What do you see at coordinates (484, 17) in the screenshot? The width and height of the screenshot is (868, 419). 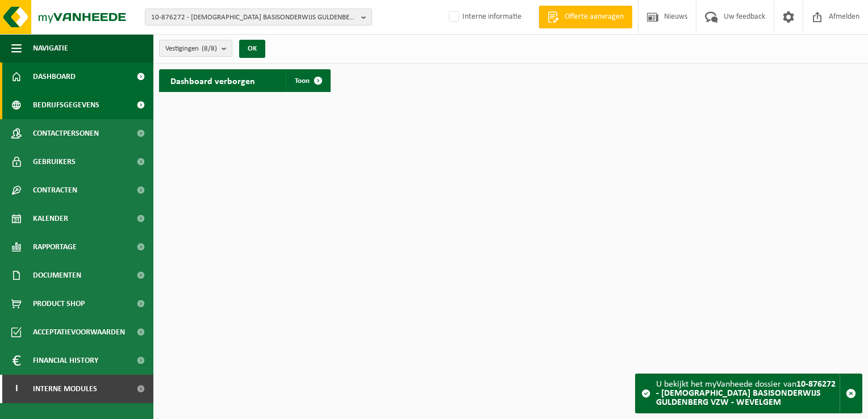 I see `label: Interne informatie` at bounding box center [484, 17].